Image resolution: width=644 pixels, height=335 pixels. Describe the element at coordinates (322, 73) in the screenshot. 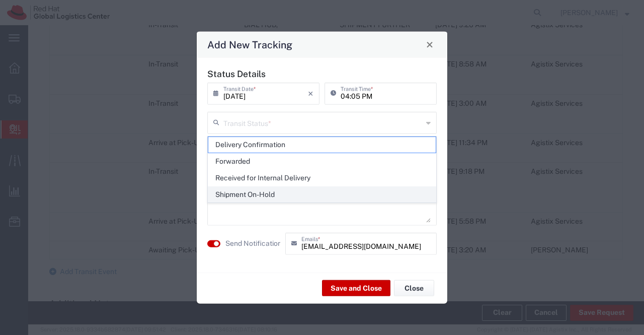

I see `h5: Status Details` at that location.